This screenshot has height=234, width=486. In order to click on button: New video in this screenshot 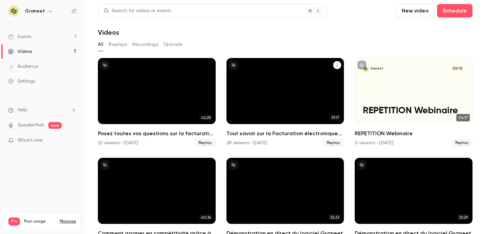, I will do `click(415, 11)`.